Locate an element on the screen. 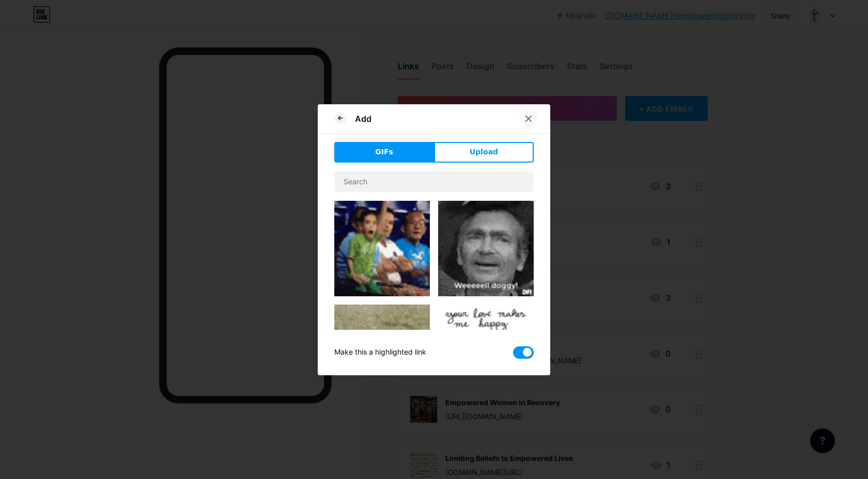 The height and width of the screenshot is (479, 868). span: GIFs is located at coordinates (384, 152).